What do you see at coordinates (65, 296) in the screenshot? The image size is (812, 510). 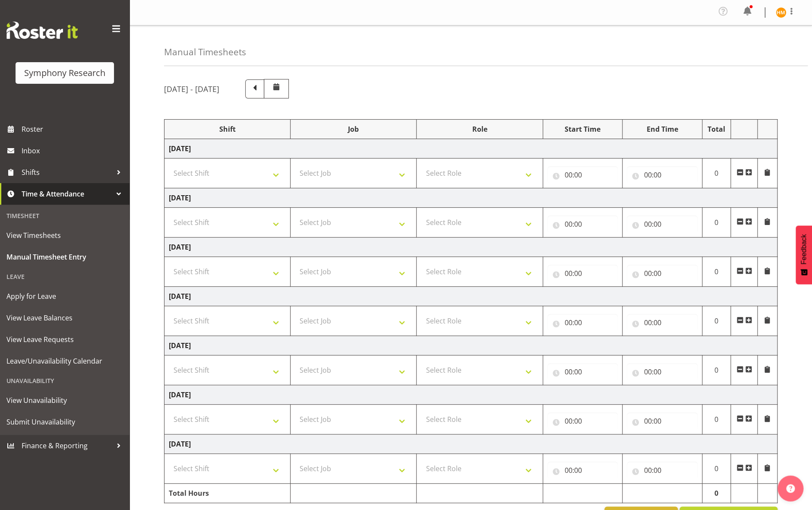 I see `span: Apply for Leave` at bounding box center [65, 296].